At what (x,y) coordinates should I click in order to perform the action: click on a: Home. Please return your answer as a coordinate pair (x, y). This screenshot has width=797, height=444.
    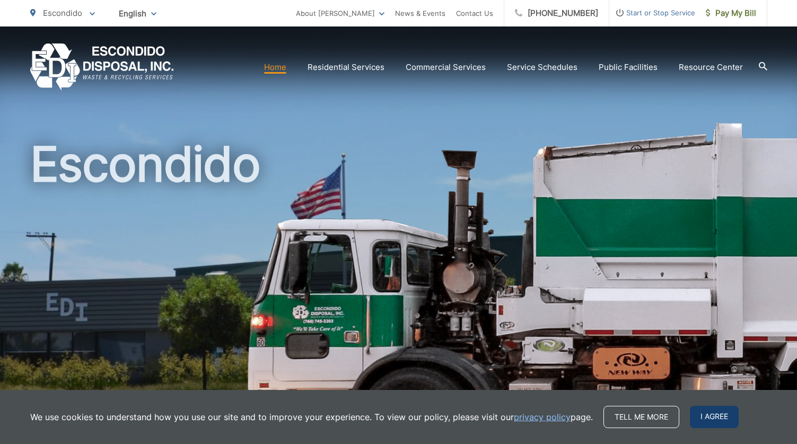
    Looking at the image, I should click on (275, 67).